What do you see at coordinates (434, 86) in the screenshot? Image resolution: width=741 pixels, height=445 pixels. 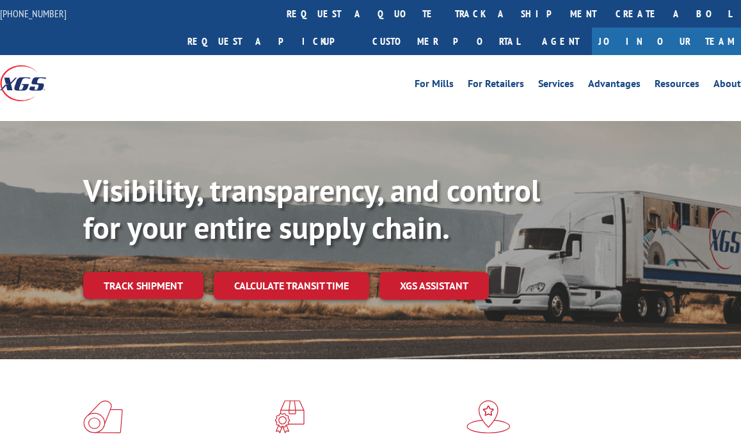 I see `a: For Mills` at bounding box center [434, 86].